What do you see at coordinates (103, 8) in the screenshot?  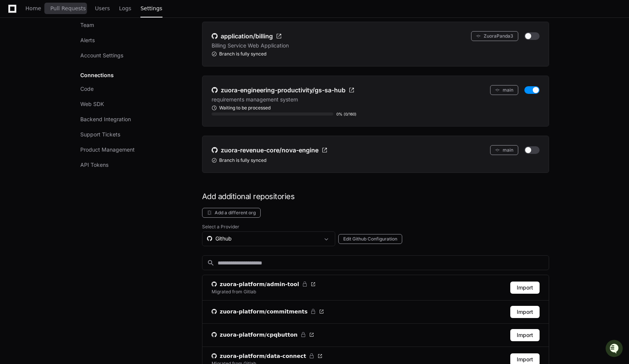 I see `span: Users` at bounding box center [103, 8].